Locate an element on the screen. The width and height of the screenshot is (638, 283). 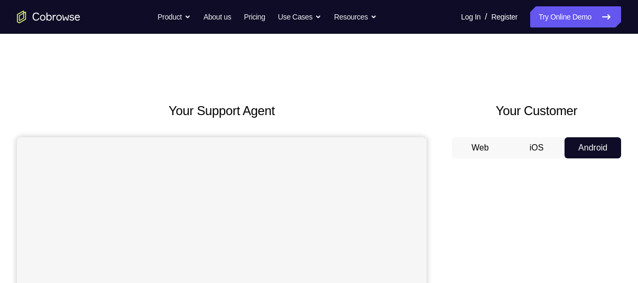
button: iOS is located at coordinates (537, 148).